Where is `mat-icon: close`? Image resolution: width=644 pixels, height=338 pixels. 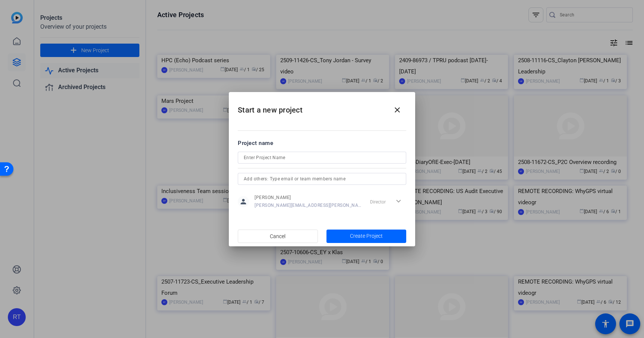 mat-icon: close is located at coordinates (397, 110).